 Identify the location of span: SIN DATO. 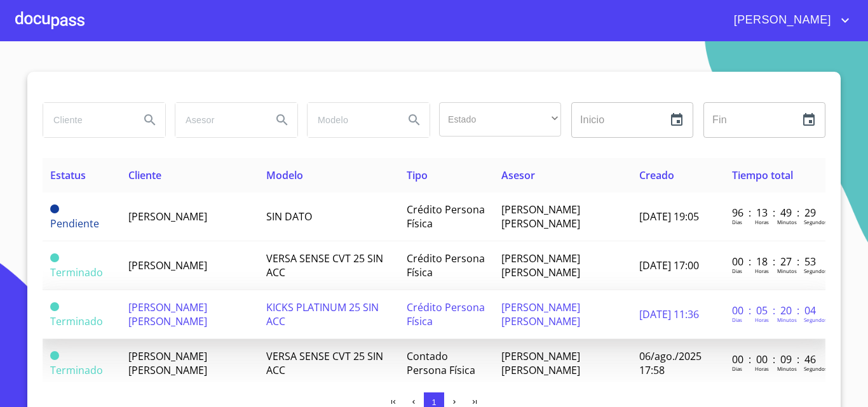
(289, 217).